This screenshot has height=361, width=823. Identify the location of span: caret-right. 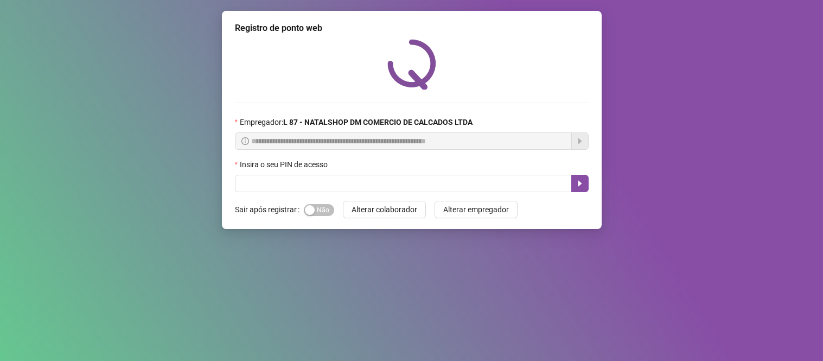
(580, 183).